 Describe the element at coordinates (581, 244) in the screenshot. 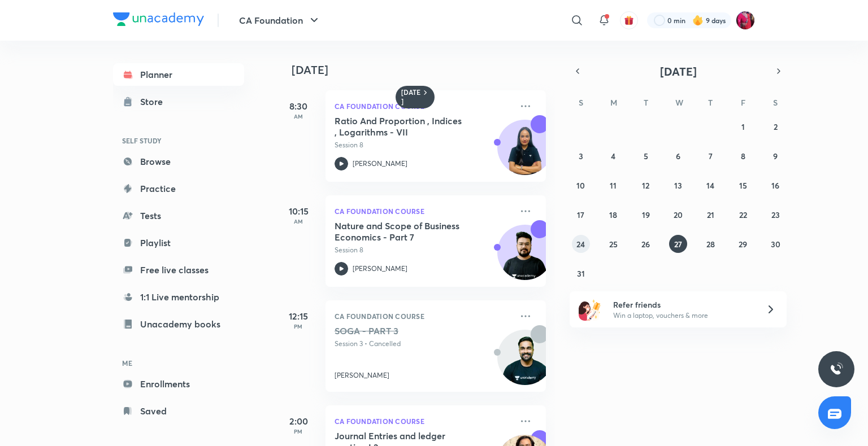

I see `button: August 24, 2025` at that location.